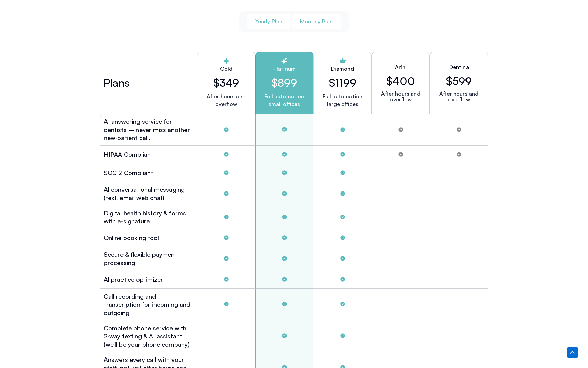 The height and width of the screenshot is (368, 588). I want to click on h2: $349, so click(226, 82).